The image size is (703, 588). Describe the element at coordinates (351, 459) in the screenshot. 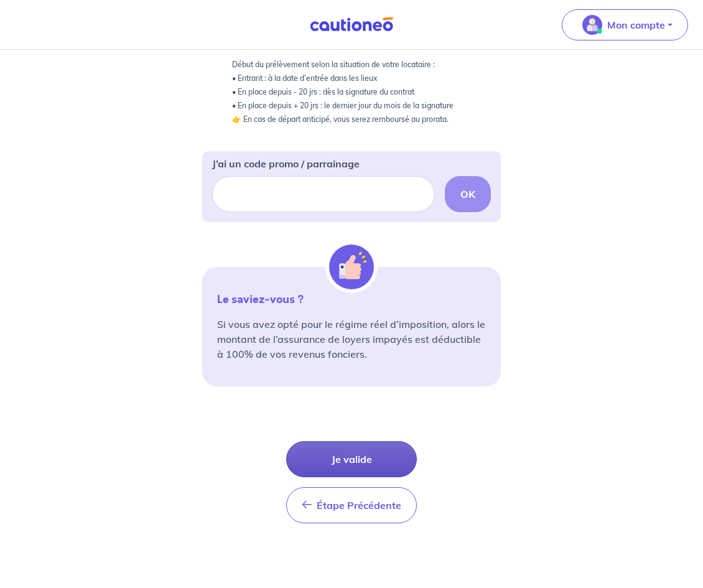

I see `button: Je valide` at that location.